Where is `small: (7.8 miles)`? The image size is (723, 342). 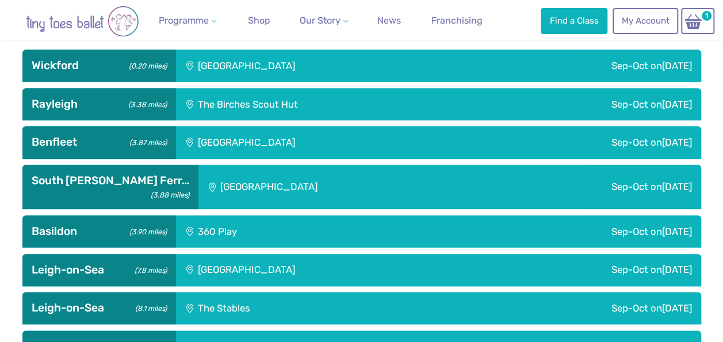
small: (7.8 miles) is located at coordinates (148, 269).